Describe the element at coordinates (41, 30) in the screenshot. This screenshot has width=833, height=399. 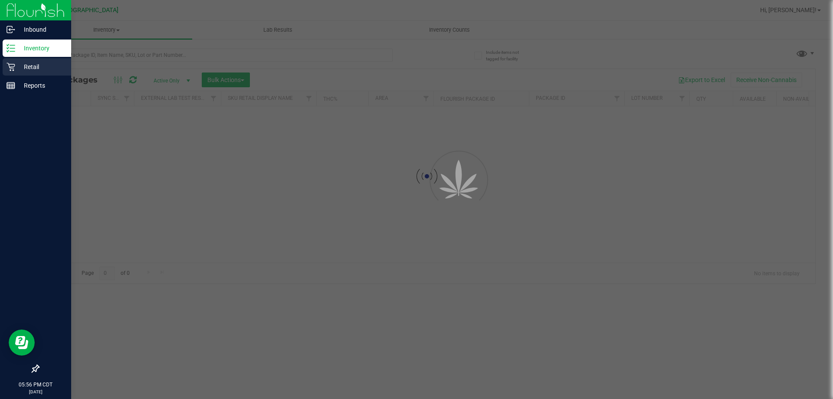
I see `p: Inbound` at that location.